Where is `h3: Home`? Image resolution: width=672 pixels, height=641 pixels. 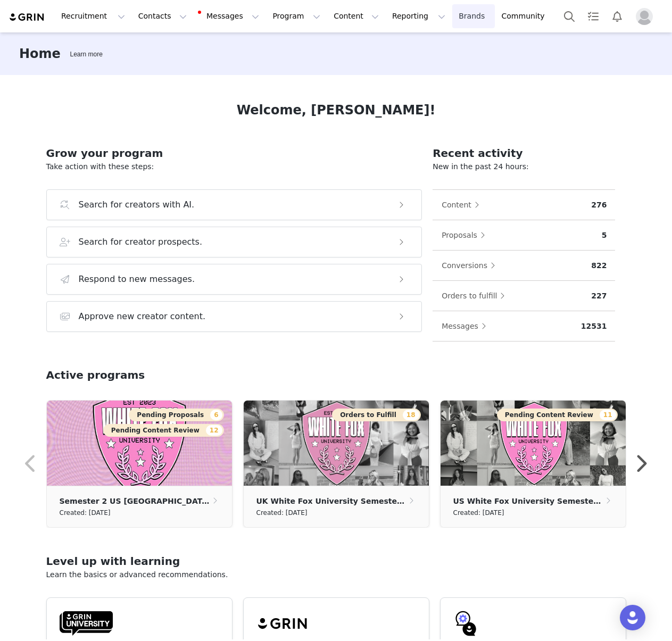 h3: Home is located at coordinates (40, 54).